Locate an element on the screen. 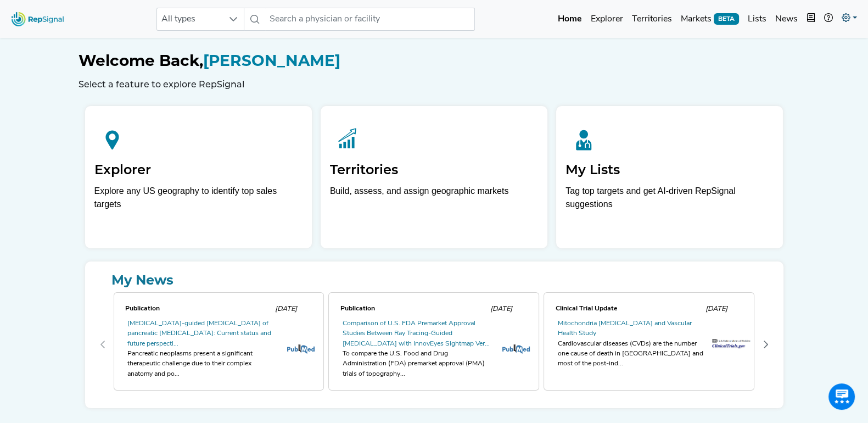  img: trials_logo.af2b3be5.png is located at coordinates (731, 344).